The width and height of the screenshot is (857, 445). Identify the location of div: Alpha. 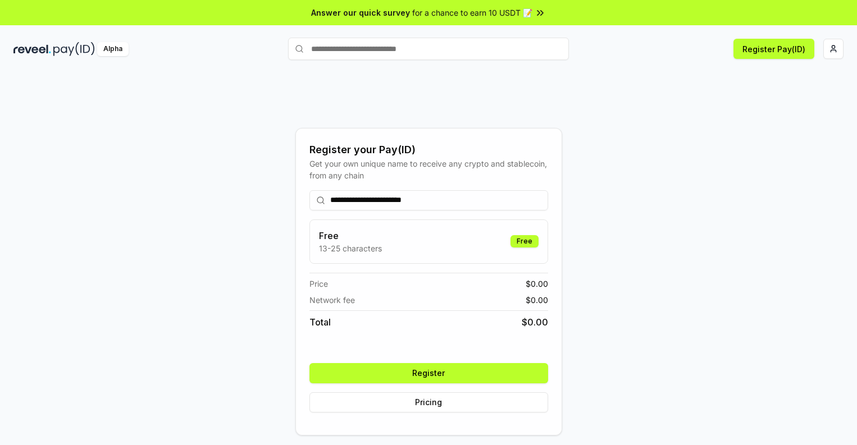
(113, 49).